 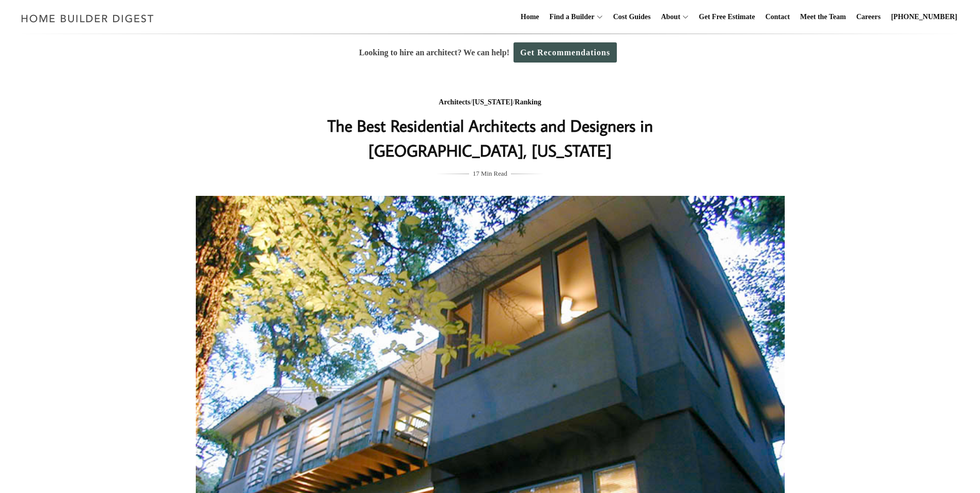 I want to click on a: Meet the Team, so click(x=823, y=17).